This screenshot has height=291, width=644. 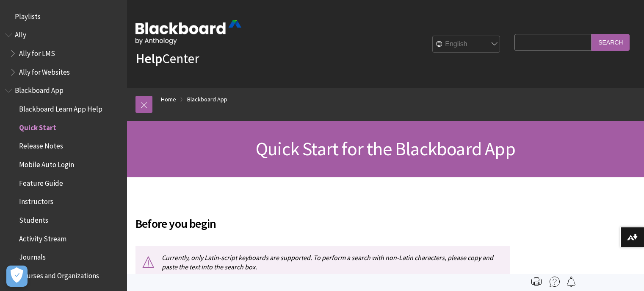 What do you see at coordinates (167, 58) in the screenshot?
I see `a: HelpCenter` at bounding box center [167, 58].